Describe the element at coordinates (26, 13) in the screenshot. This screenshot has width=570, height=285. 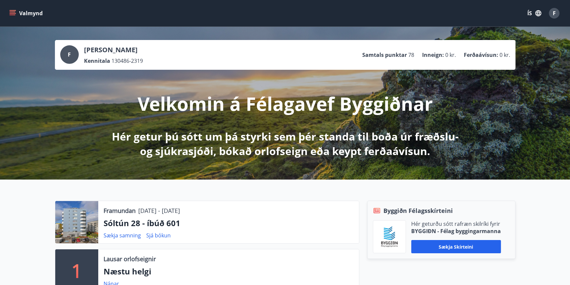
I see `button: menu` at that location.